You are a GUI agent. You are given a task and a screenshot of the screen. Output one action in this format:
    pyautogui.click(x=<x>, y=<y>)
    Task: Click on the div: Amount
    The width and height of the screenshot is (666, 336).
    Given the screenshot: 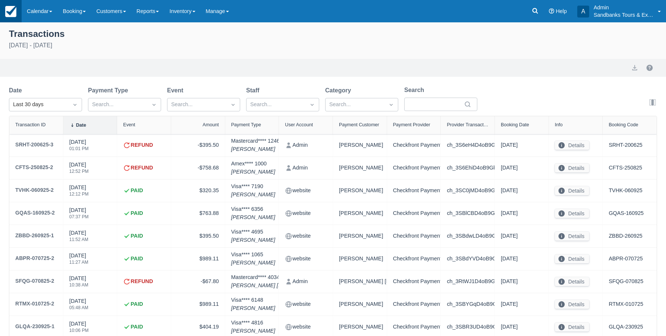 What is the action you would take?
    pyautogui.click(x=210, y=125)
    